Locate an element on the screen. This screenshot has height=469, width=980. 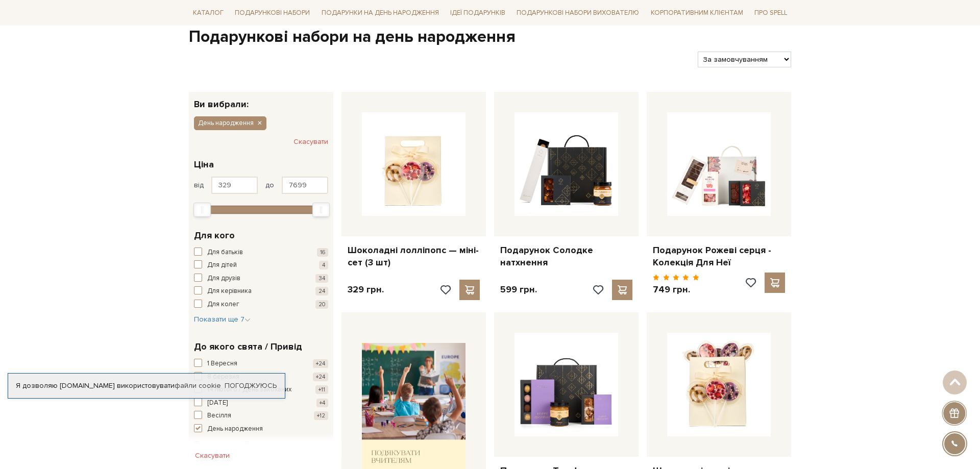
p: 329 грн. is located at coordinates (366, 289).